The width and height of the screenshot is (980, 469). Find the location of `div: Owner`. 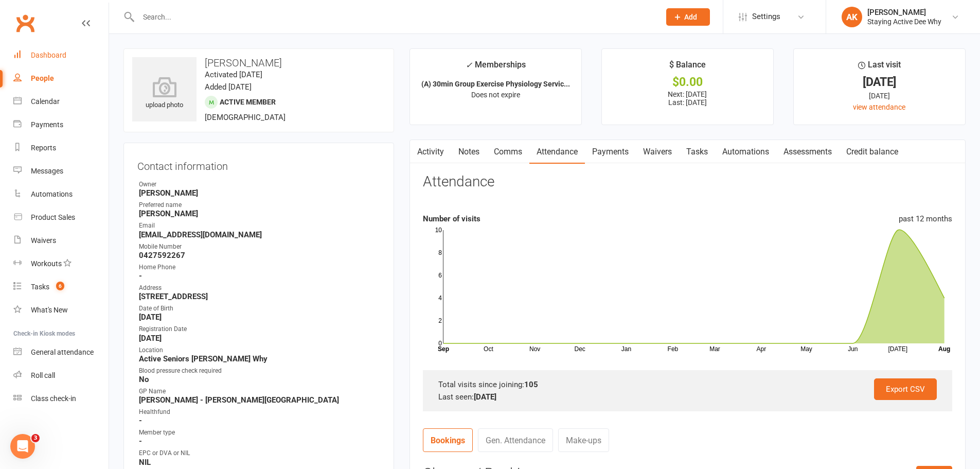

div: Owner is located at coordinates (259, 184).